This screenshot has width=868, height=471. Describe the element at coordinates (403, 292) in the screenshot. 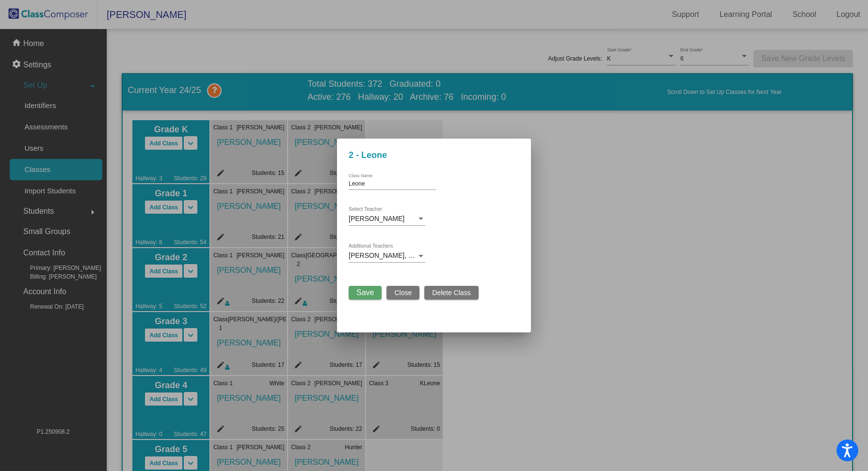

I see `button: Close` at that location.